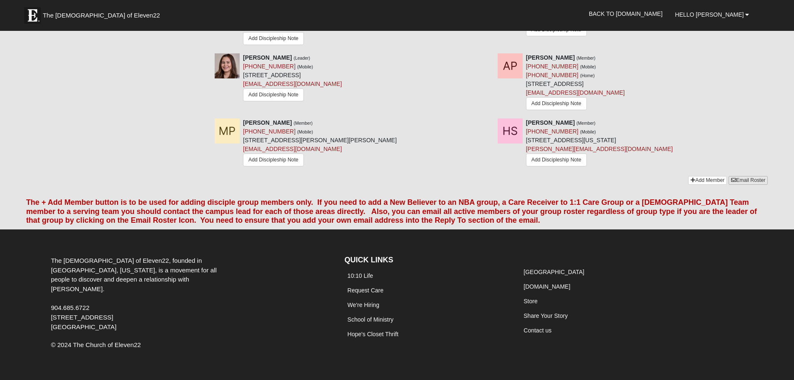  Describe the element at coordinates (371, 319) in the screenshot. I see `a: School of Ministry` at that location.